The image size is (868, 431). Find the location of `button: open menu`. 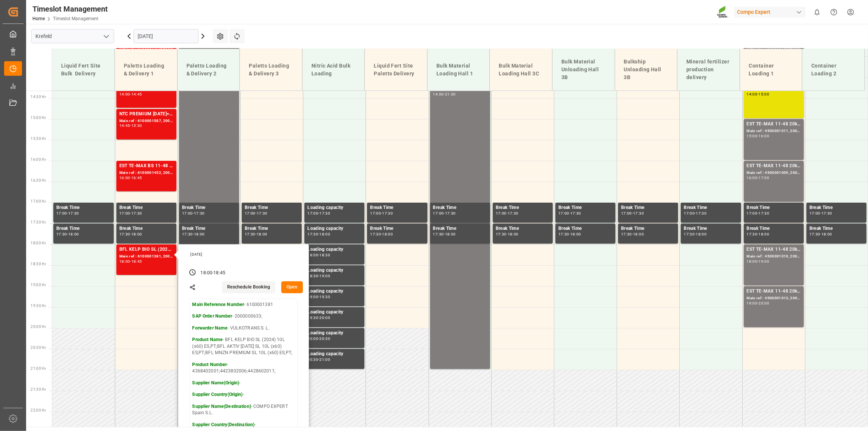

button: open menu is located at coordinates (106, 36).